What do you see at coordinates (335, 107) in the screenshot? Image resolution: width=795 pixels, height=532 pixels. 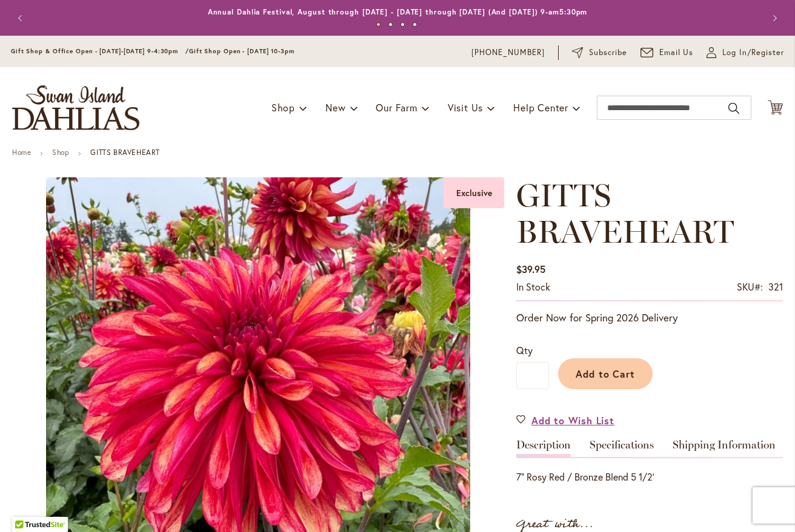 I see `span: New` at bounding box center [335, 107].